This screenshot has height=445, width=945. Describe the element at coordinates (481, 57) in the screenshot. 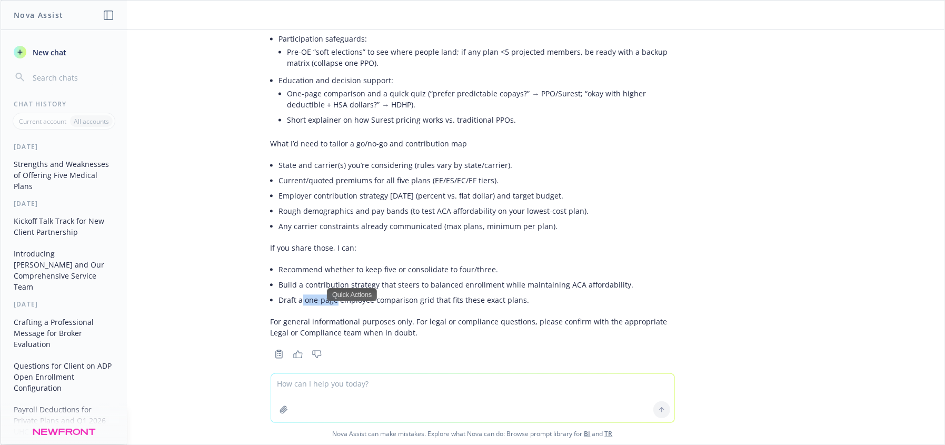

I see `li: Pre-OE “soft elections” to see where people land; if any plan <5 projected members, be ready with...` at that location.